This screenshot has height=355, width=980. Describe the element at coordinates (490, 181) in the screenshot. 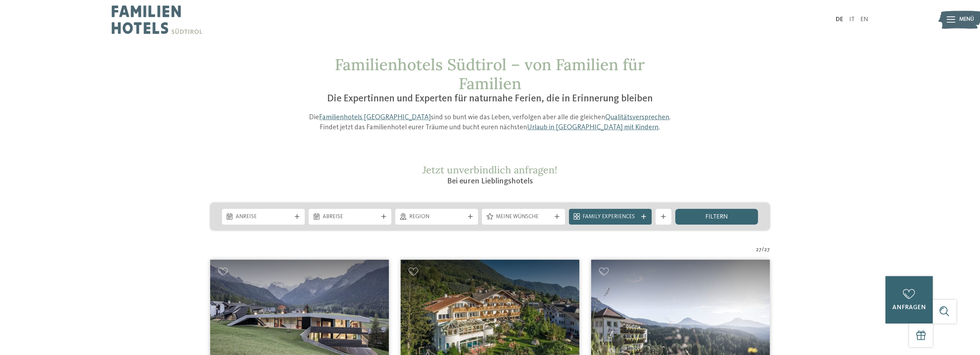

I see `span: Bei euren Lieblingshotels` at that location.